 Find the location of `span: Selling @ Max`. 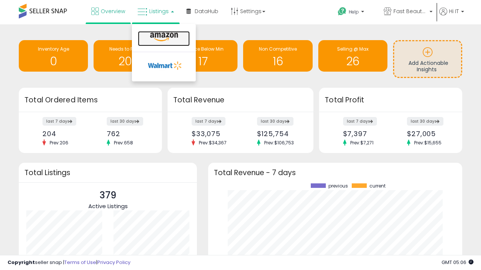

span: Selling @ Max is located at coordinates (352, 49).